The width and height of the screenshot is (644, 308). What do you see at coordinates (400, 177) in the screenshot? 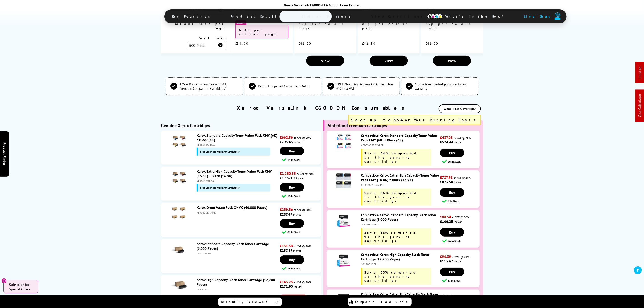
I see `a: Compatible Xerox Extra High Capacity Toner Value Pack CMY (16.8K) + Black (16.9K)` at bounding box center [400, 177].